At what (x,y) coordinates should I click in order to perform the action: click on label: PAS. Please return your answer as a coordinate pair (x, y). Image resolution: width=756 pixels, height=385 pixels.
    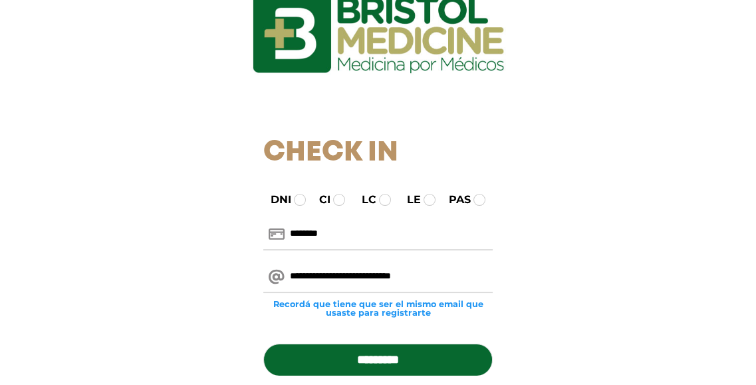
    Looking at the image, I should click on (454, 200).